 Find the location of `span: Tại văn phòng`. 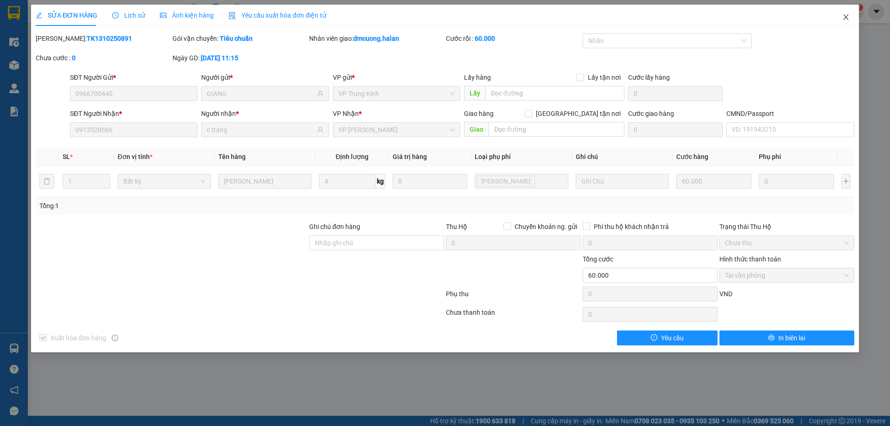

span: Tại văn phòng is located at coordinates (787, 275).